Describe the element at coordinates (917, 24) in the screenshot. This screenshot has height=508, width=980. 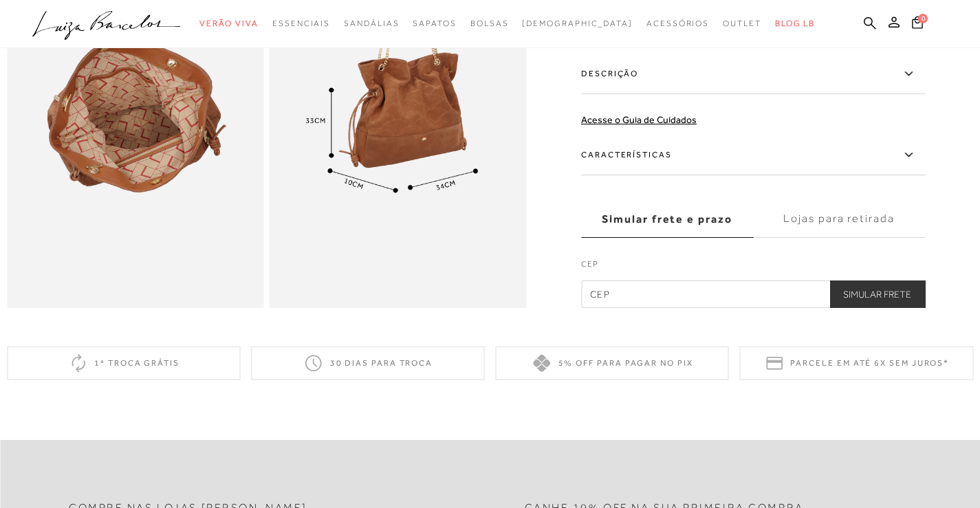
I see `button: 0` at that location.